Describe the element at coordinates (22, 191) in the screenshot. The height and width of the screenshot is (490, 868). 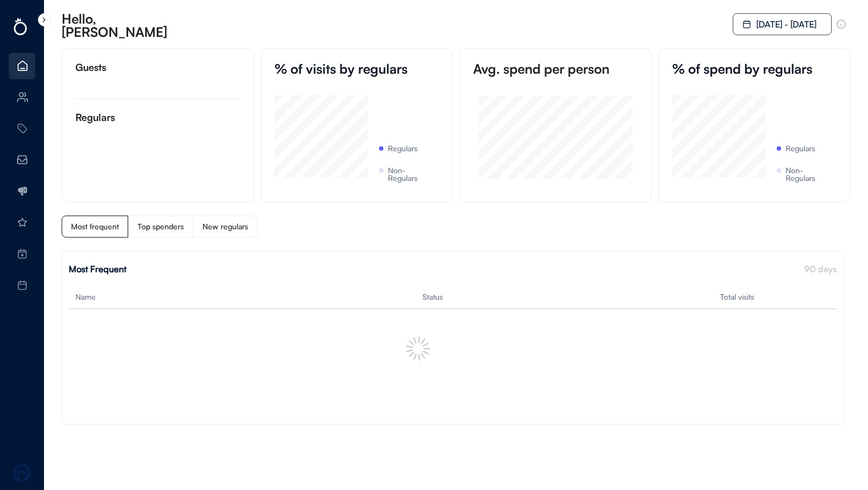
I see `img: Group%201487.svg` at that location.